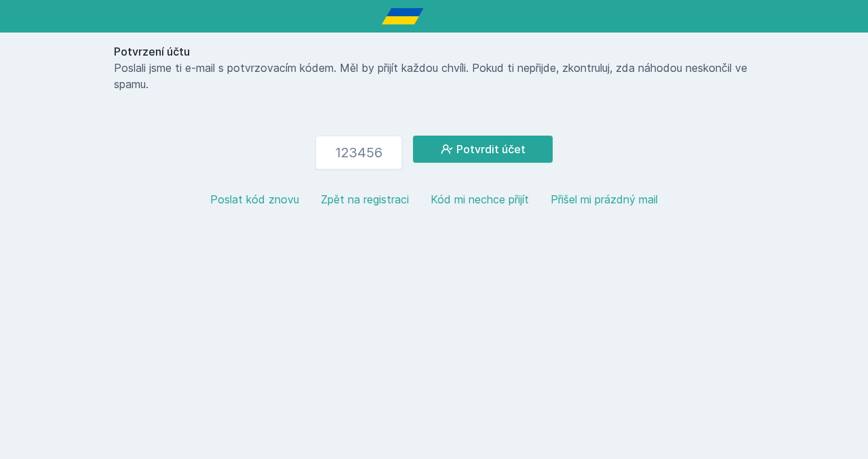 This screenshot has height=459, width=868. Describe the element at coordinates (434, 76) in the screenshot. I see `p: Poslali jsme ti e-mail s potvrzovacím kódem. Měl by přijít každou chvíli. Pokud ti nepřijde, zkon...` at that location.